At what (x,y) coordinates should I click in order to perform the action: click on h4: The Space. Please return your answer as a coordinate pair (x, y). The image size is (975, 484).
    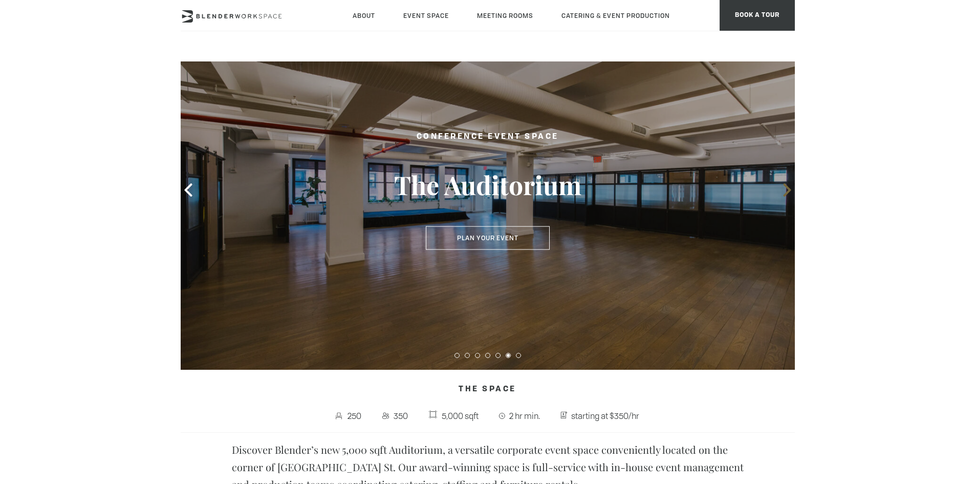
    Looking at the image, I should click on (488, 389).